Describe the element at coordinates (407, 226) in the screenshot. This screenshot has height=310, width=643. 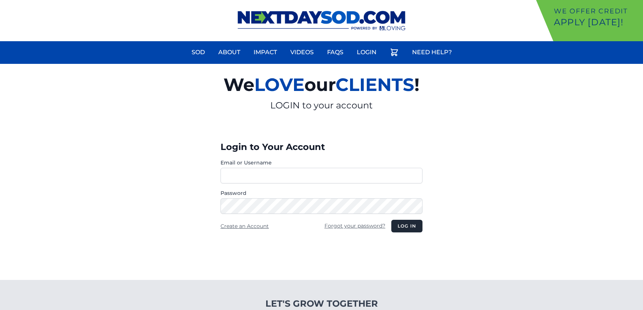
I see `button: Log in` at that location.